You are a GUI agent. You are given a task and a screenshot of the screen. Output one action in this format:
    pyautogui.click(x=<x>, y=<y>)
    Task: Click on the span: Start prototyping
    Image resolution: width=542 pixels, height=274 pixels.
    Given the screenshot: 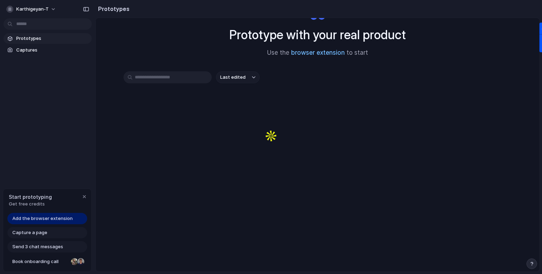 What is the action you would take?
    pyautogui.click(x=30, y=196)
    